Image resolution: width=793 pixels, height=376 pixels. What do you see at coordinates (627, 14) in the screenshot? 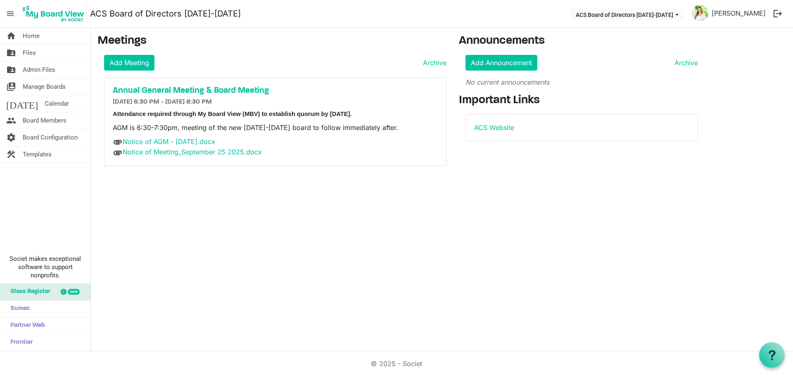
I see `button: ACS Board of Directors 2024-2025 dropdownbutton` at bounding box center [627, 14].